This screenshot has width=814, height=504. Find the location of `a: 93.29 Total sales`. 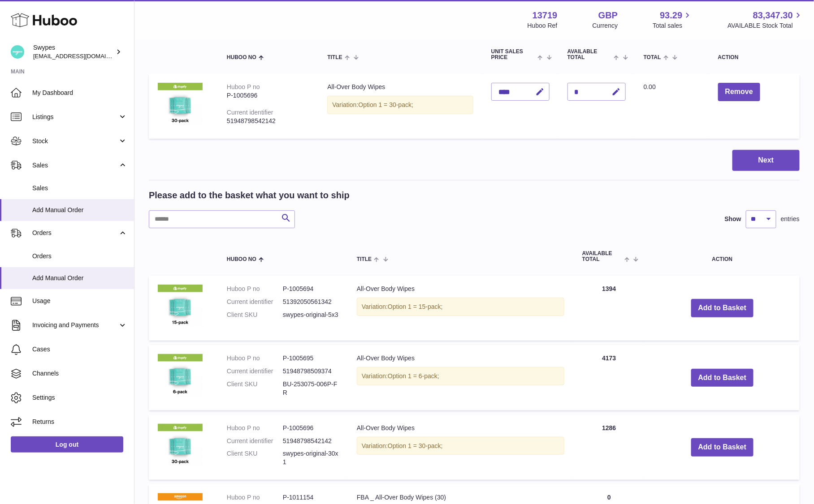

a: 93.29 Total sales is located at coordinates (672, 20).